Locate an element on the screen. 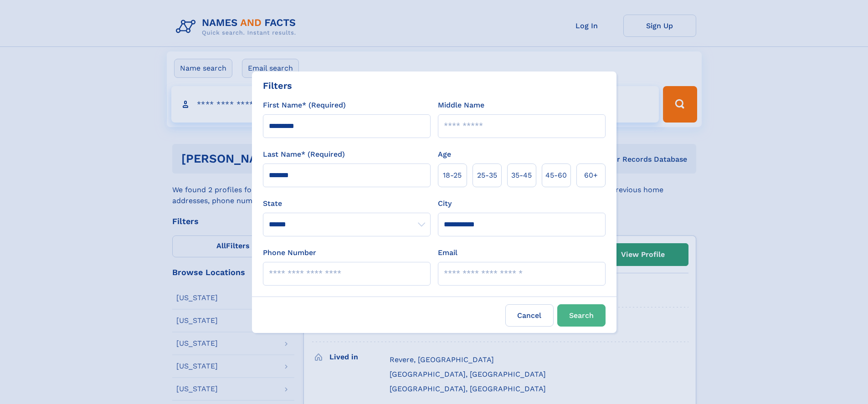 The width and height of the screenshot is (868, 404). label: Middle Name is located at coordinates (461, 106).